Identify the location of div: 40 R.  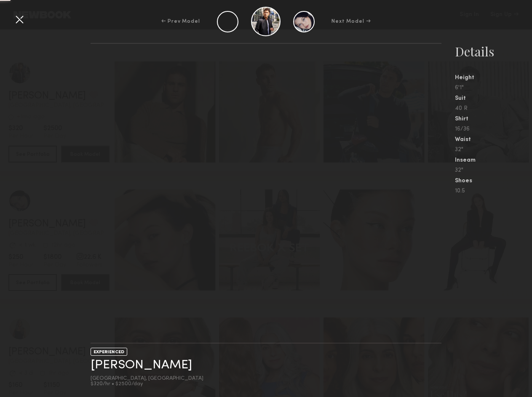
(493, 109).